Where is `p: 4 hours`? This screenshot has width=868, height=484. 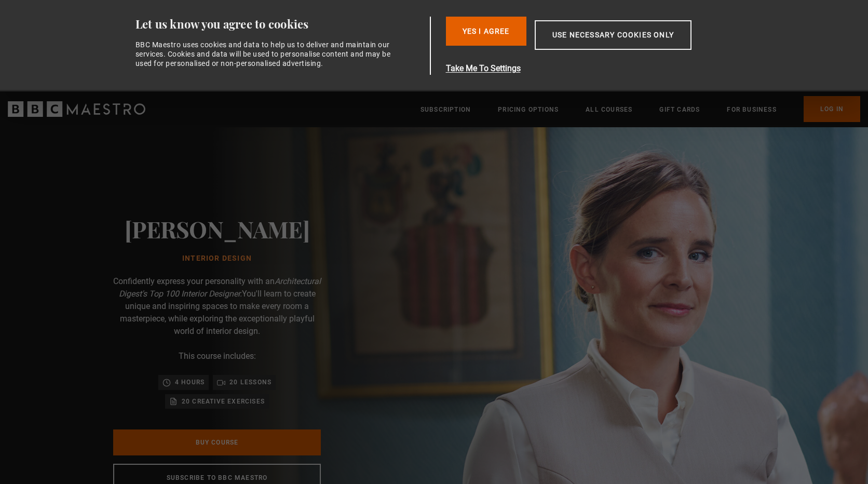 p: 4 hours is located at coordinates (189, 382).